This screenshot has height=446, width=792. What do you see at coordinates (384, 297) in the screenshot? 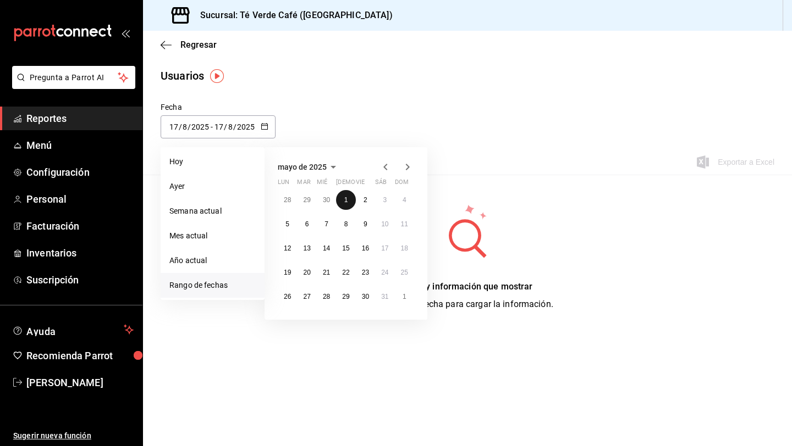
I see `abbr: 31 de mayo de 2025` at bounding box center [384, 297].